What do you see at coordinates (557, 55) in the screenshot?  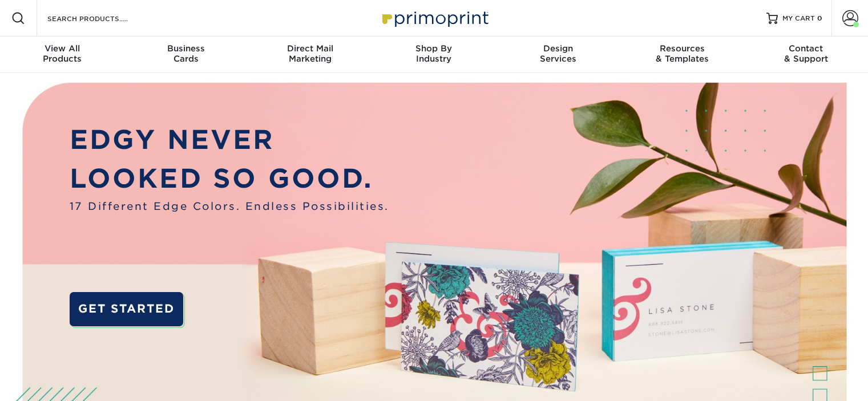 I see `a: DesignServices` at bounding box center [557, 55].